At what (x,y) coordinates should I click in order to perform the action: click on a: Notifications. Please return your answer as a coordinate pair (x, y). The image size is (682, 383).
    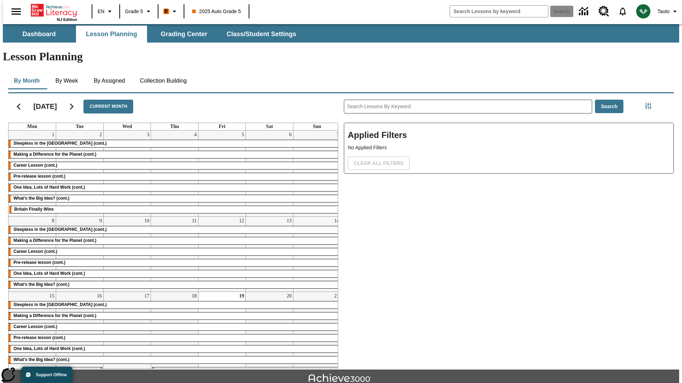
    Looking at the image, I should click on (622, 11).